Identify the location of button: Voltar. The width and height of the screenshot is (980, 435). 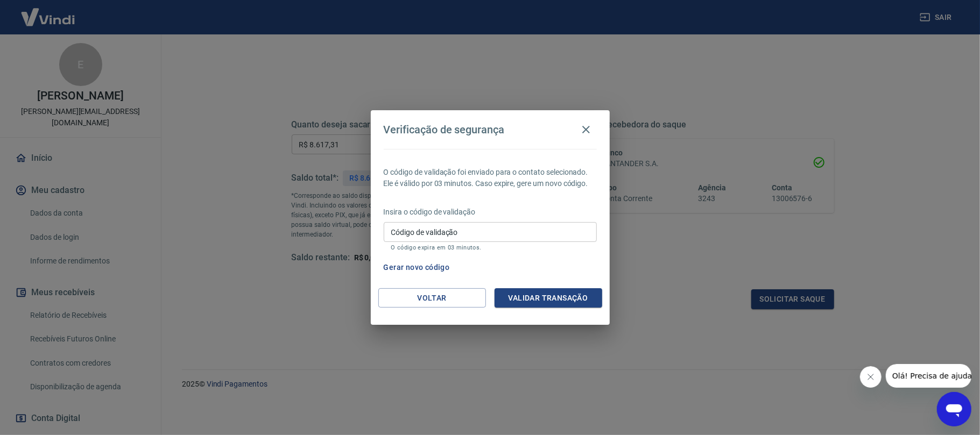
(432, 297).